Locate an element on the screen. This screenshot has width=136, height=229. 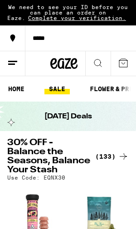
h2: 30% OFF - Balance the Seasons, Balance Your Stash is located at coordinates (49, 157).